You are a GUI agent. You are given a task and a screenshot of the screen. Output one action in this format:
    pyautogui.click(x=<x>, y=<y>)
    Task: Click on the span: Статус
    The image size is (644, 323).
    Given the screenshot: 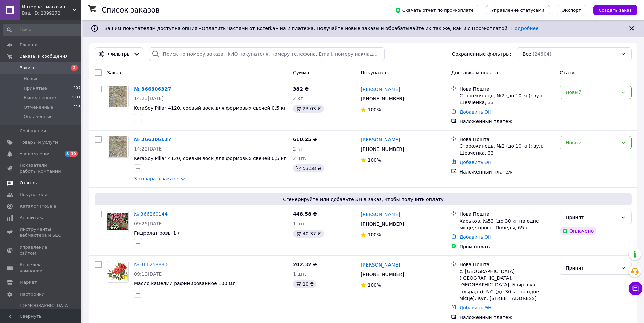 What is the action you would take?
    pyautogui.click(x=568, y=73)
    